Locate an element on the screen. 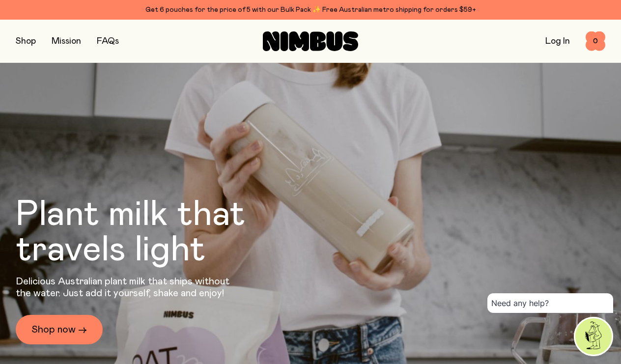  h1: Plant milk that travels light is located at coordinates (157, 233).